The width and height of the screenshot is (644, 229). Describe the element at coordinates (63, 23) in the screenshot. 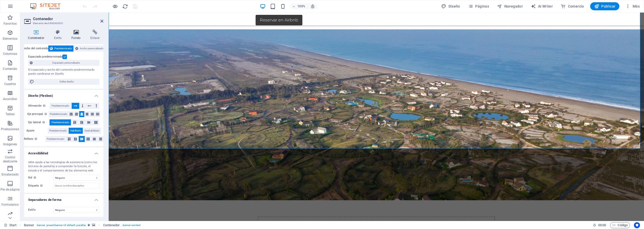

I see `h3: Elemento #ed-896368551` at that location.